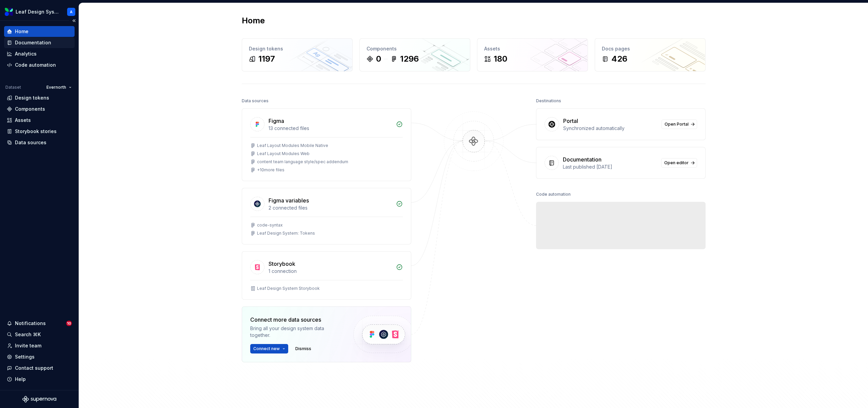 The height and width of the screenshot is (408, 868). Describe the element at coordinates (269, 348) in the screenshot. I see `button: Connect new` at that location.